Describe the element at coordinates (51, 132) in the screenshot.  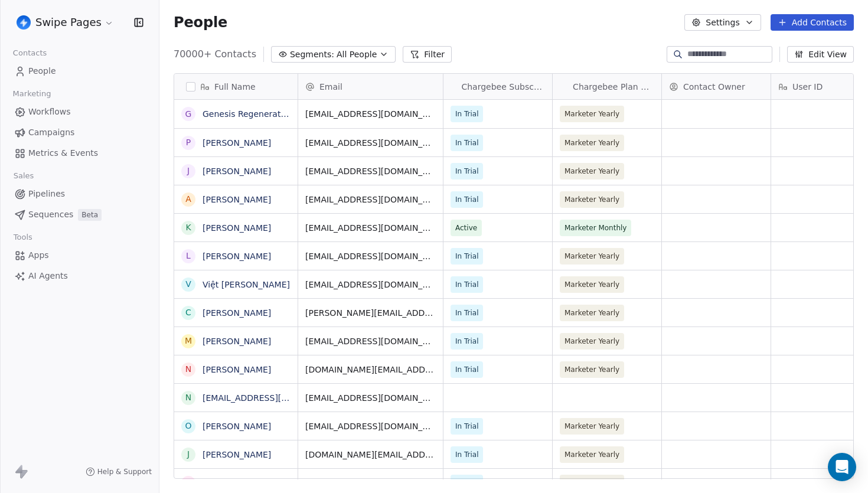
I see `span: Campaigns` at that location.